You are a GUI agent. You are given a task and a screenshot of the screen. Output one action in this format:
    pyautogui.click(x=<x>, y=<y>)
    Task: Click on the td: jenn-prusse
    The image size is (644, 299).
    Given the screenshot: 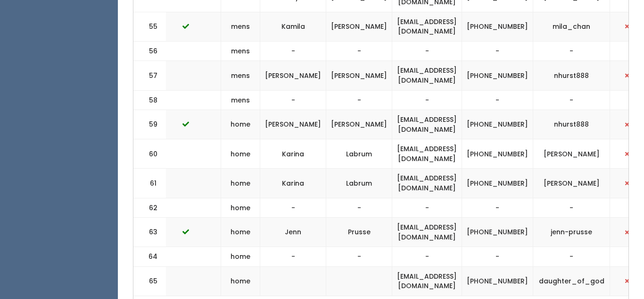 What is the action you would take?
    pyautogui.click(x=572, y=232)
    